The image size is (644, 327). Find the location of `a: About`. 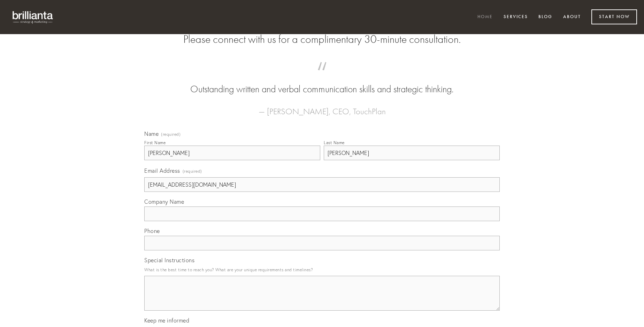

a: About is located at coordinates (572, 17).